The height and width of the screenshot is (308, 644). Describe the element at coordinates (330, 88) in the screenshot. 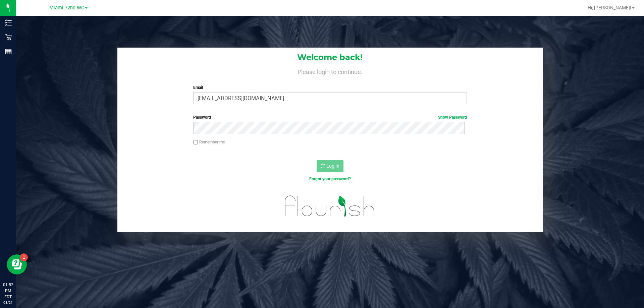

I see `label: Email` at that location.